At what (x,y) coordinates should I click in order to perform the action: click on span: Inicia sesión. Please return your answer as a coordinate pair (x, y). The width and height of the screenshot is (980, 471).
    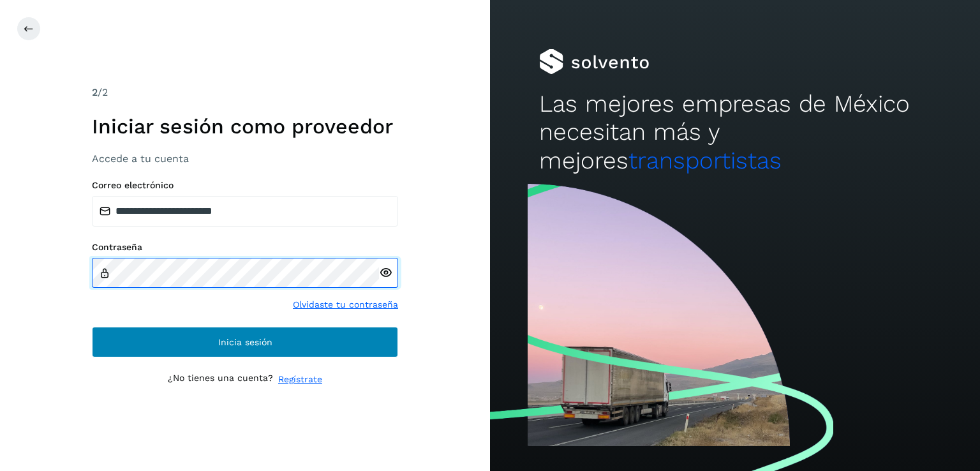
    Looking at the image, I should click on (245, 342).